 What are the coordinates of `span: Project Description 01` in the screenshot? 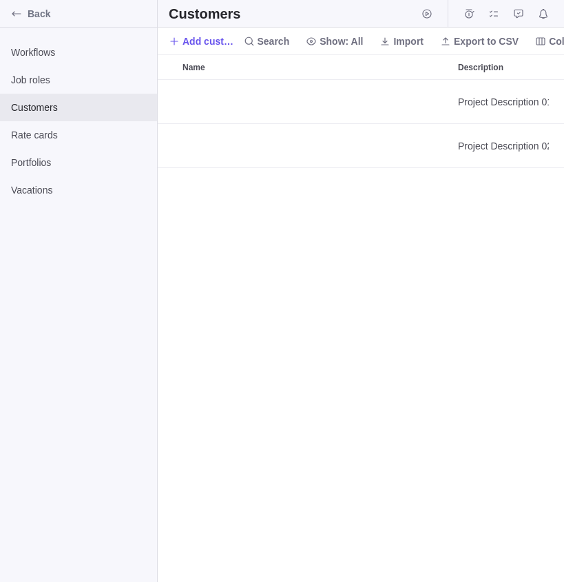 It's located at (504, 102).